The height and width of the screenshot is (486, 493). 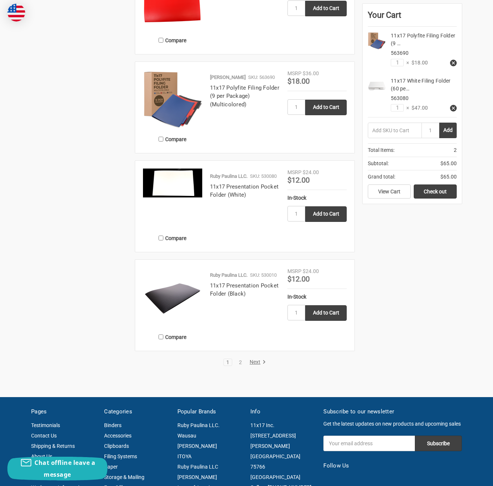 I want to click on a: About Us, so click(x=41, y=456).